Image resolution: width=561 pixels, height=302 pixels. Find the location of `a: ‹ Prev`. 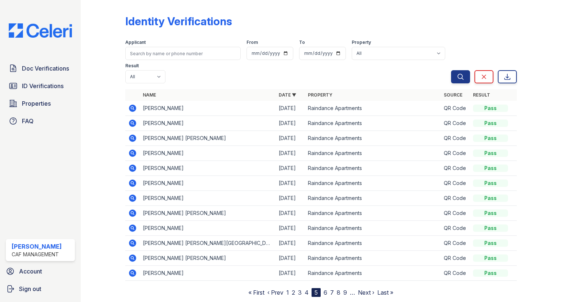

a: ‹ Prev is located at coordinates (276, 292).